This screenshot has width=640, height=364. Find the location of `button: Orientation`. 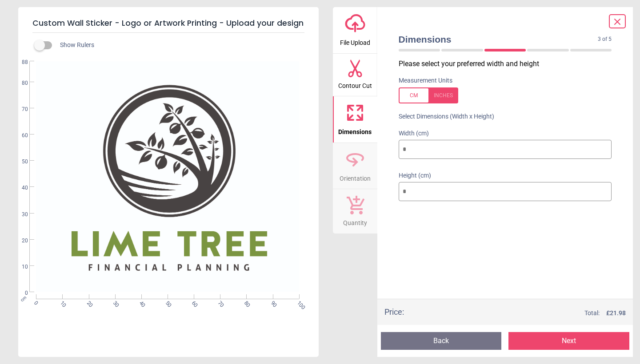

button: Orientation is located at coordinates (355, 166).